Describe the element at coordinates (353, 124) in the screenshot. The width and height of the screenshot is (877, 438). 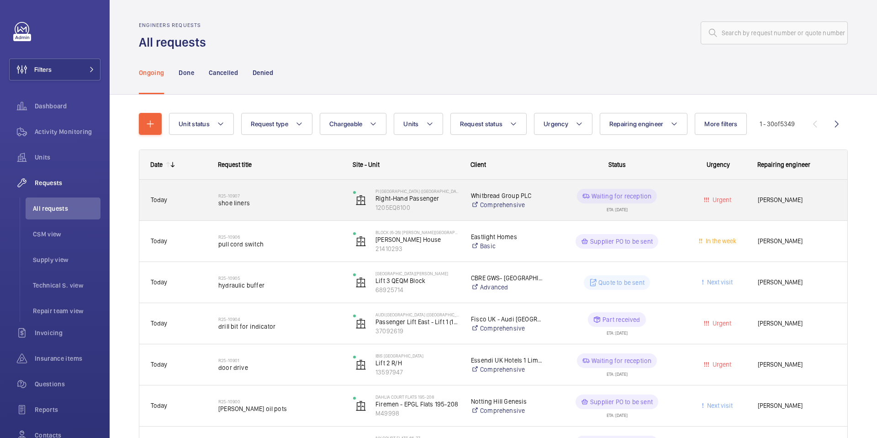
I see `button: Chargeable` at that location.